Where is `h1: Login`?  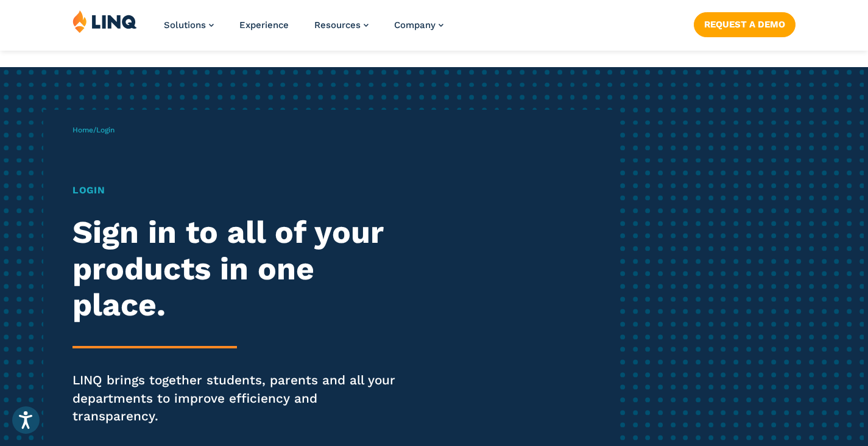 h1: Login is located at coordinates (240, 190).